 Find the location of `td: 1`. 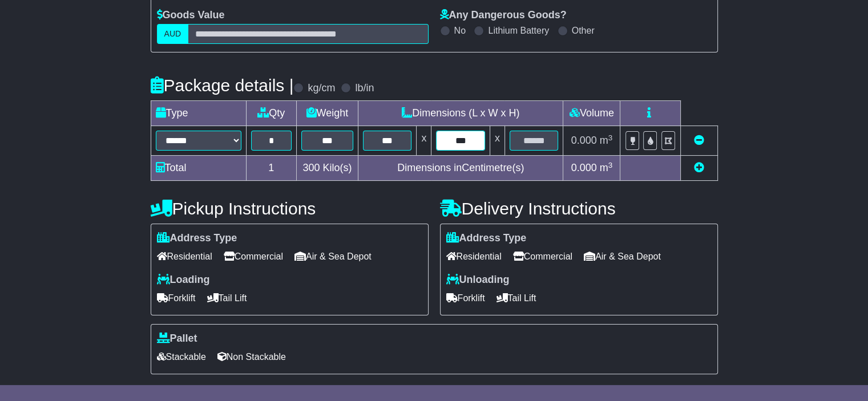

td: 1 is located at coordinates (271, 169).